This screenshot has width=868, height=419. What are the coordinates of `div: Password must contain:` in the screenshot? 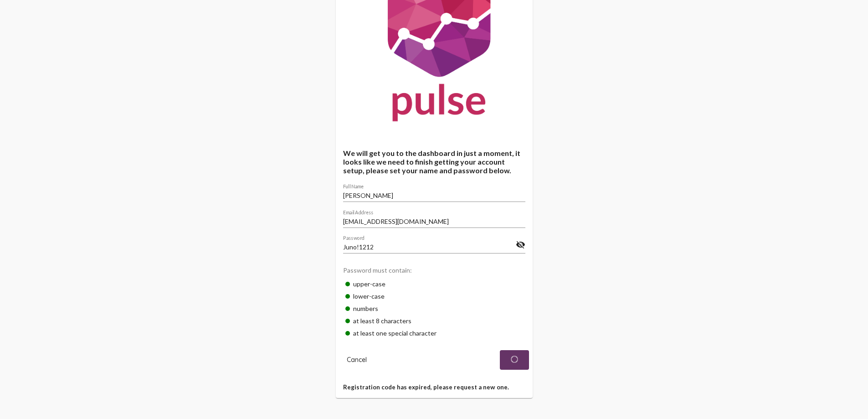 It's located at (434, 269).